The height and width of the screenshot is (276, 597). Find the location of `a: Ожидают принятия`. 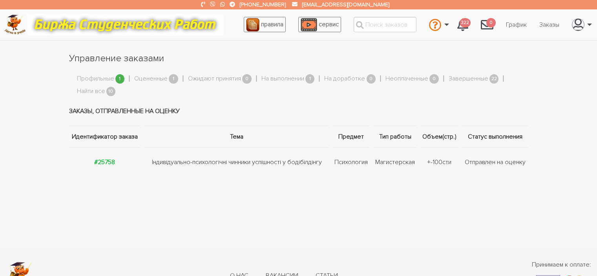

a: Ожидают принятия is located at coordinates (214, 79).